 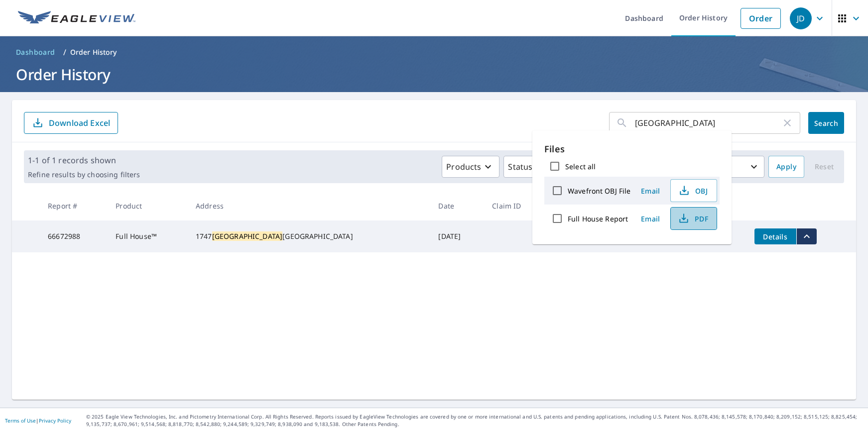 I want to click on a: Order, so click(x=760, y=18).